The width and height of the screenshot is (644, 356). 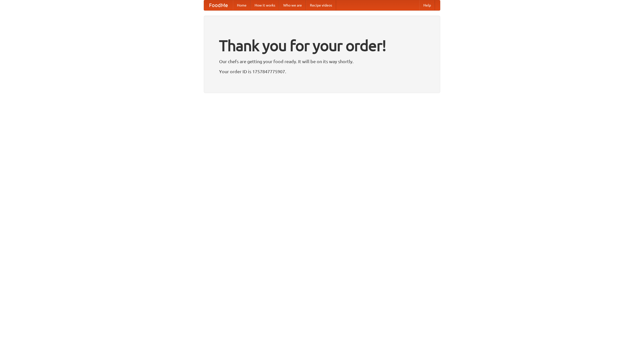 What do you see at coordinates (427, 5) in the screenshot?
I see `a: Help` at bounding box center [427, 5].